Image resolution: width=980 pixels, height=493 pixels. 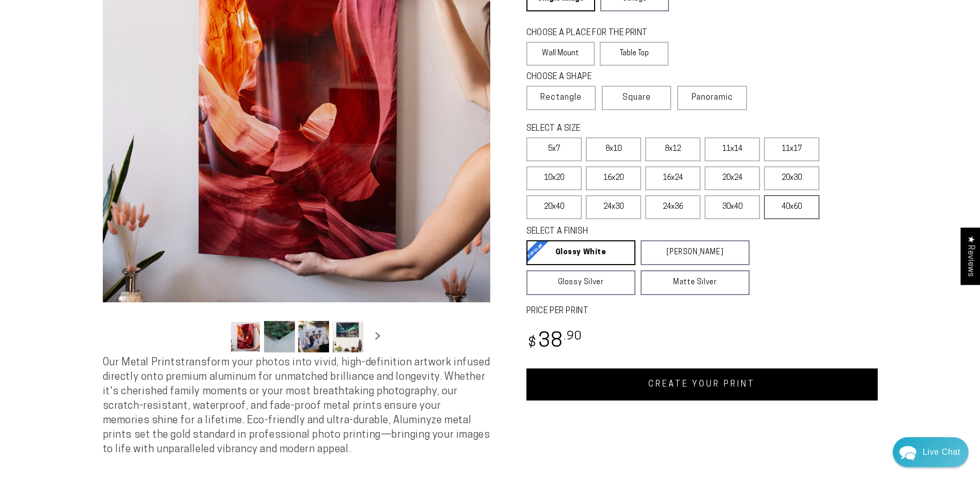 I want to click on a: Matte Silver, so click(x=695, y=283).